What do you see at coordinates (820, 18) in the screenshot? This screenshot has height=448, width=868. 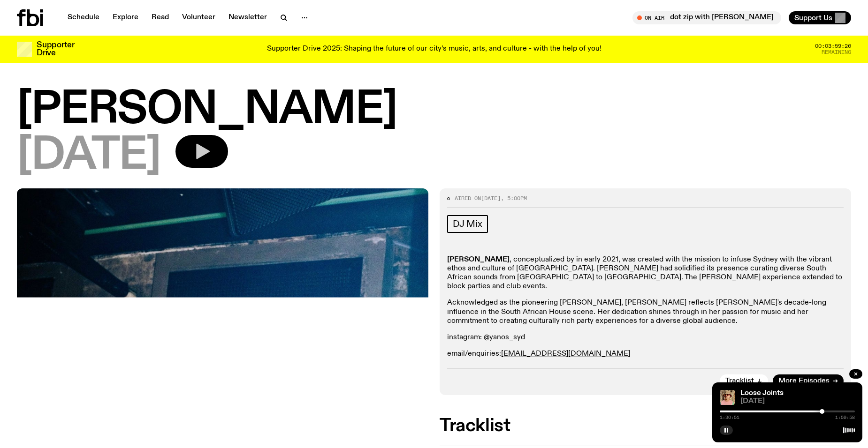 I see `button: Support Us` at bounding box center [820, 18].